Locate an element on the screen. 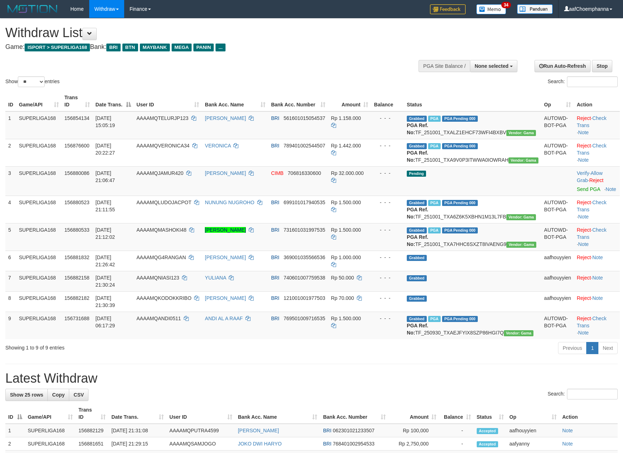 The width and height of the screenshot is (623, 453). div: Showing 1 to 9 of 9 entries is located at coordinates (130, 346).